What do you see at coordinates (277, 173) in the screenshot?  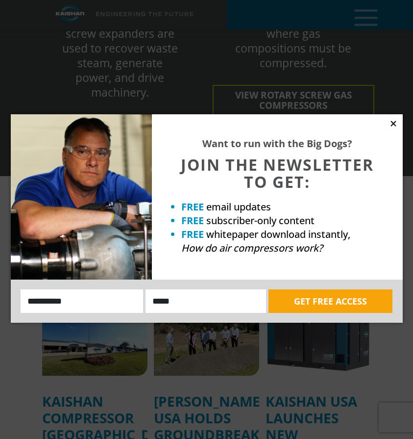 I see `span: JOIN THE NEWSLETTER TO GET:` at bounding box center [277, 173].